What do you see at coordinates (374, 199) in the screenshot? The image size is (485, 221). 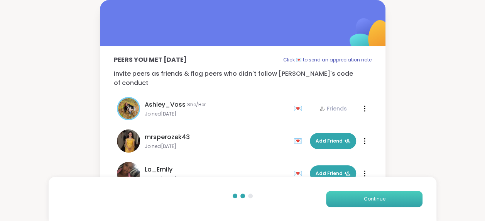 I see `span: Continue` at bounding box center [374, 199].